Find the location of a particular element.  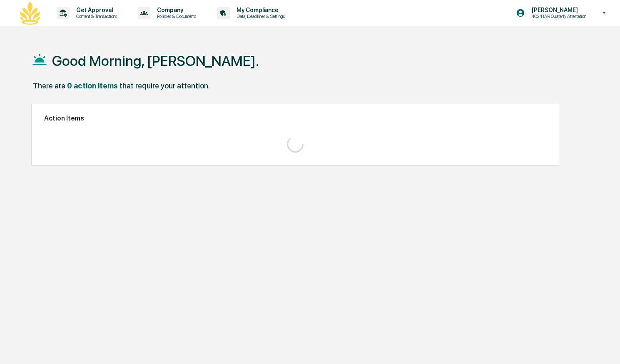

p: 4Q24 IAR Quaterly Attestation is located at coordinates (558, 16).